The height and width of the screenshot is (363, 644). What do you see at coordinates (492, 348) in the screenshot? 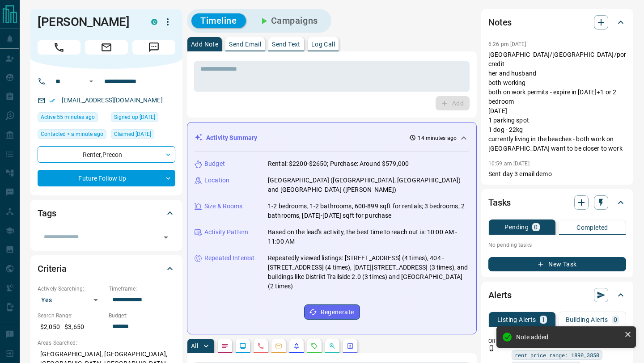
I see `svg: Push Notification Only` at bounding box center [492, 348].